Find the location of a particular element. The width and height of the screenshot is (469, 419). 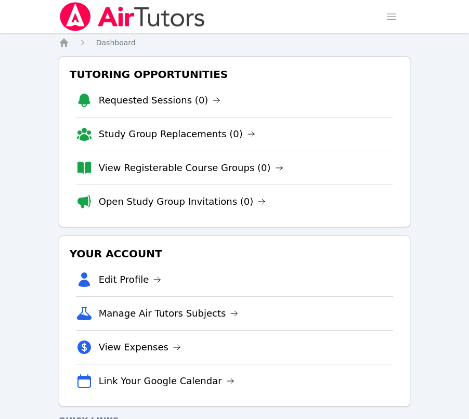

a: Dashboard is located at coordinates (116, 43).